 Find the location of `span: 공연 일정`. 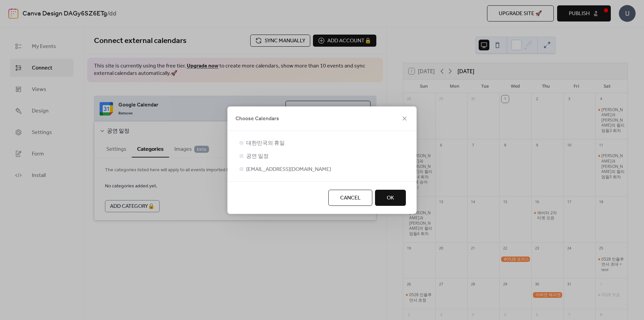

span: 공연 일정 is located at coordinates (257, 156).